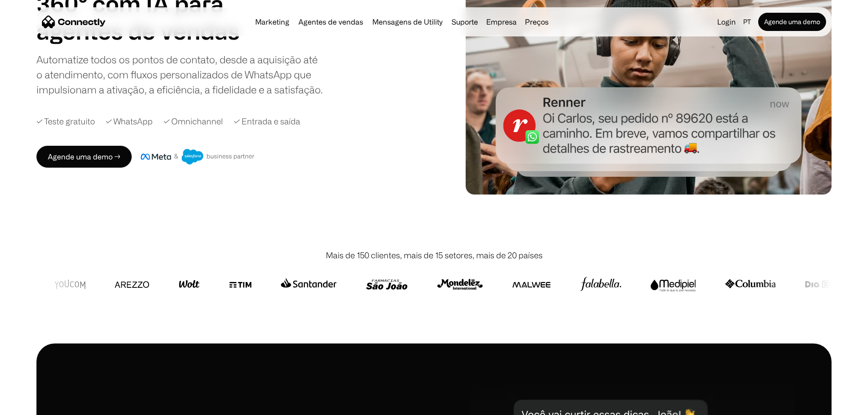 The image size is (868, 415). What do you see at coordinates (435, 255) in the screenshot?
I see `div: Mais de 150 clientes, mais de 15 setores, mais de 20 países` at bounding box center [435, 255].